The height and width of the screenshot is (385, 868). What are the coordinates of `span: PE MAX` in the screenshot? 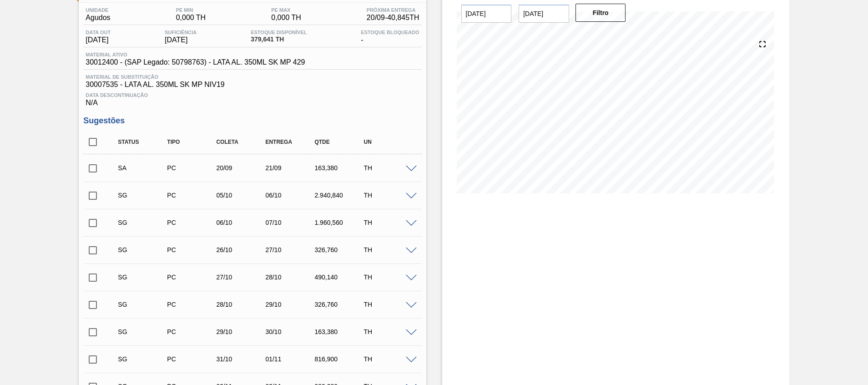 It's located at (286, 10).